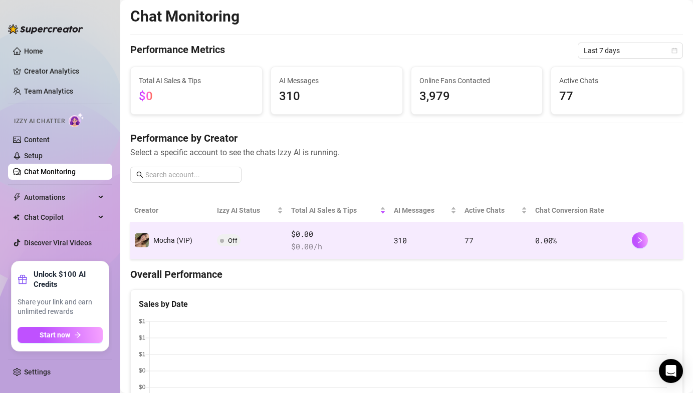 This screenshot has width=693, height=393. I want to click on th: Creator, so click(171, 210).